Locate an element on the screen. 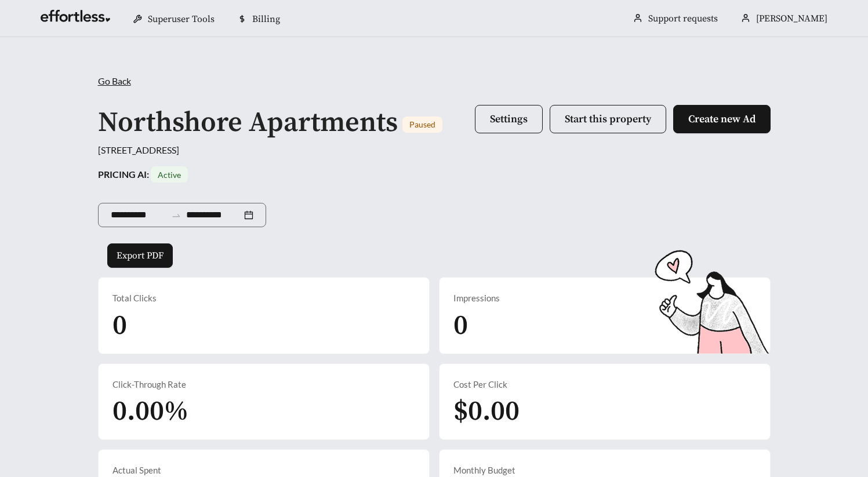 The height and width of the screenshot is (477, 868). span: $0.00 is located at coordinates (486, 411).